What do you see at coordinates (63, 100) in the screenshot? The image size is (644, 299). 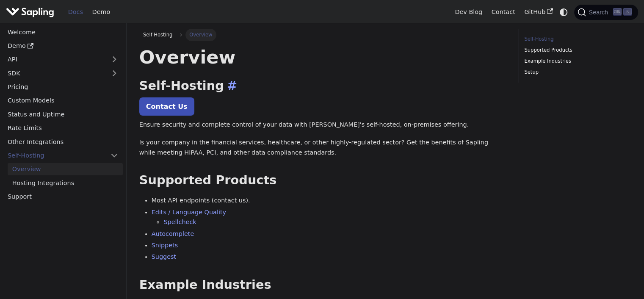 I see `a: Custom Models` at bounding box center [63, 100].